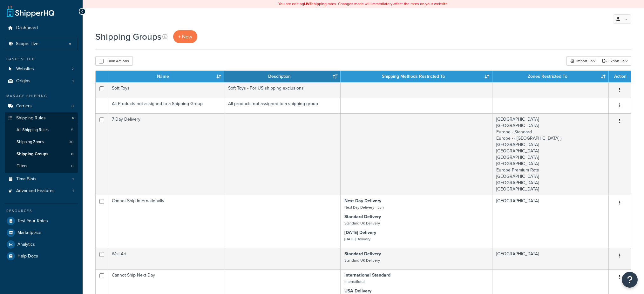 The image size is (644, 294). I want to click on li: Marketplace, so click(41, 233).